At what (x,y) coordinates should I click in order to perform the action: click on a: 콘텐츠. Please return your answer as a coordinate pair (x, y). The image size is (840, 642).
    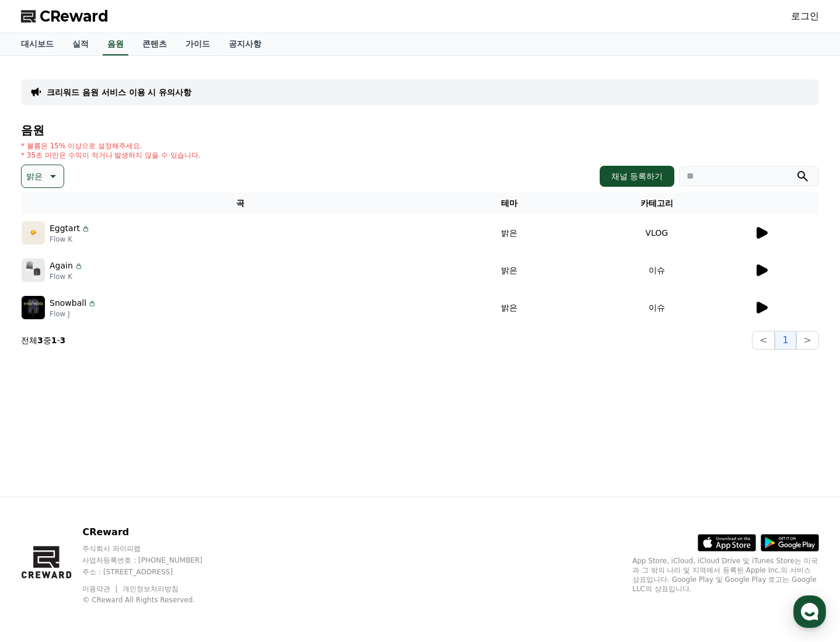
    Looking at the image, I should click on (155, 45).